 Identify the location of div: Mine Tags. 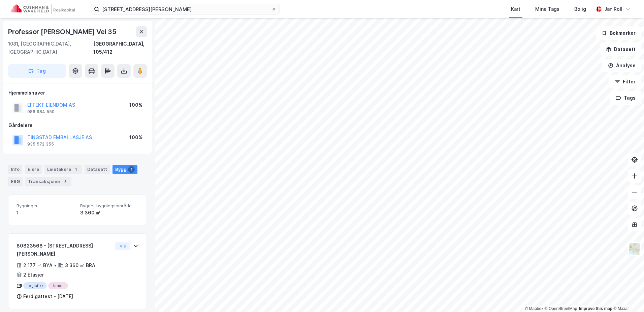
(547, 9).